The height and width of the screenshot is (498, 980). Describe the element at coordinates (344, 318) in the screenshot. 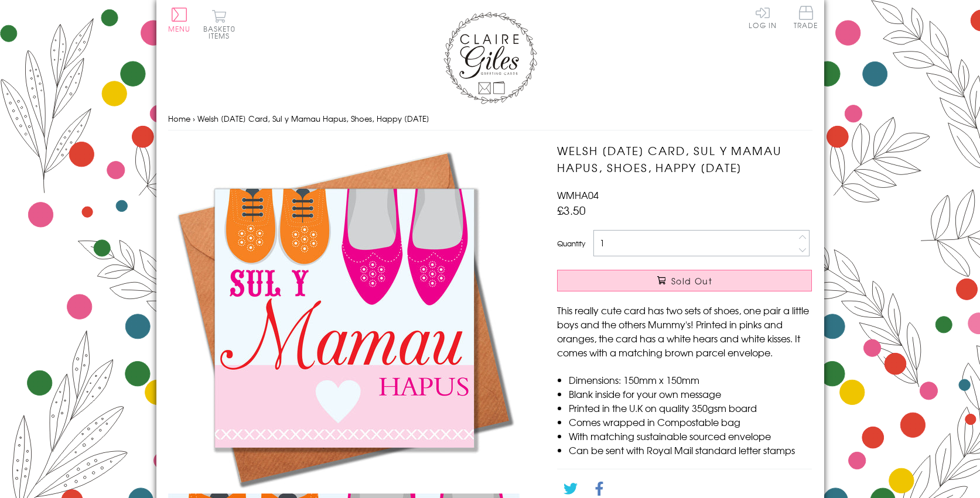

I see `img: Welsh Mother's Day Card, Sul y Mamau Hapus, Shoes, Happy Mother's Day` at that location.